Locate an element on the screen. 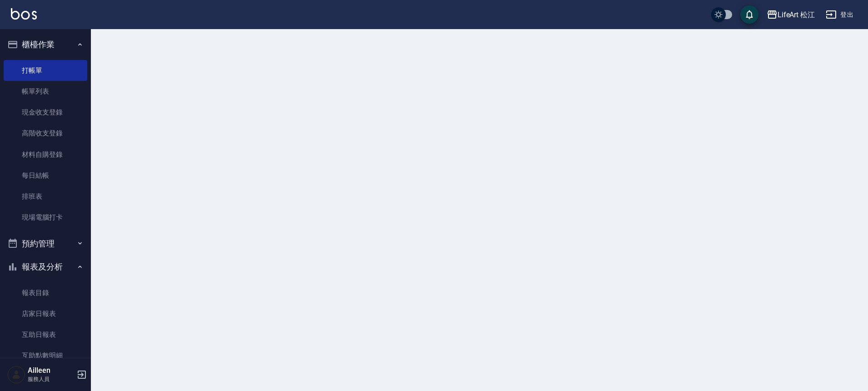  a: 互助日報表 is located at coordinates (45, 334).